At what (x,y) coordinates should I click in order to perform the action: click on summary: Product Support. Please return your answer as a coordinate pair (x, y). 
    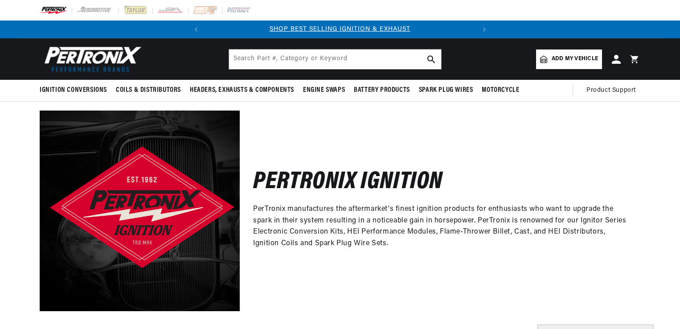
    Looking at the image, I should click on (613, 90).